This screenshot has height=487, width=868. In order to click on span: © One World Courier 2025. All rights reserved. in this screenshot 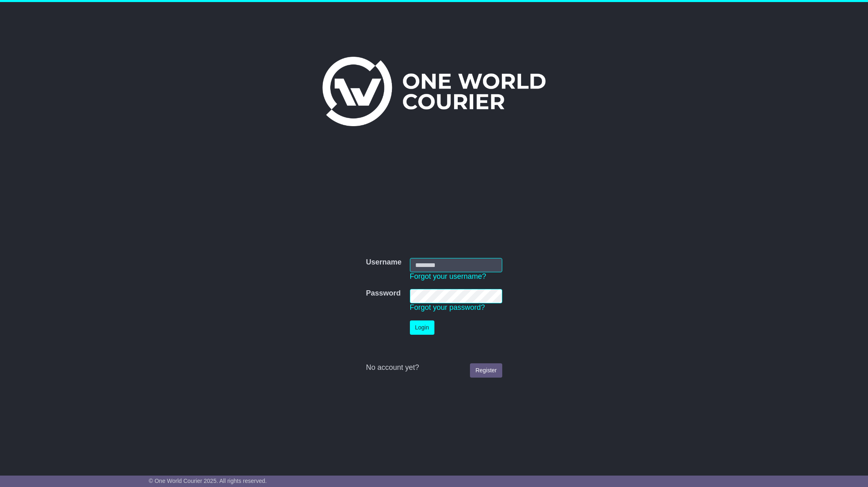, I will do `click(208, 481)`.